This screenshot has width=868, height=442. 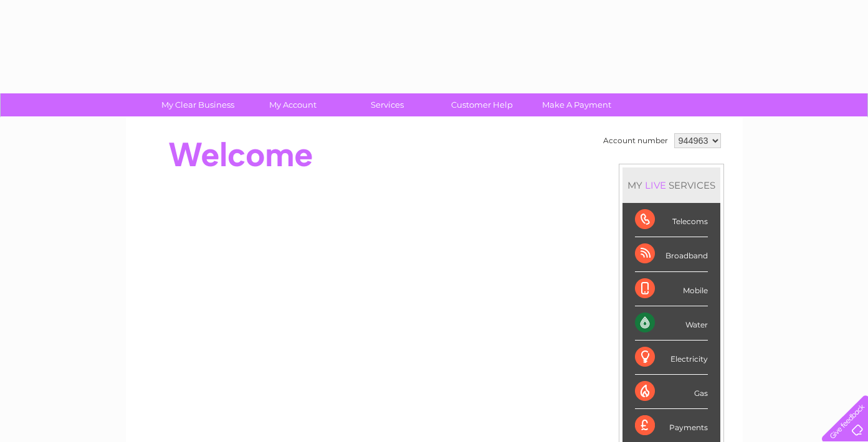 What do you see at coordinates (387, 105) in the screenshot?
I see `a: Services` at bounding box center [387, 105].